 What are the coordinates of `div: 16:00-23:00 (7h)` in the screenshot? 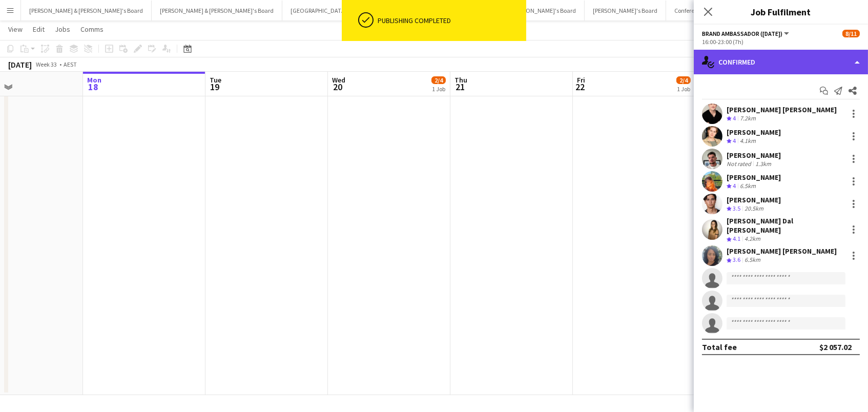 It's located at (781, 41).